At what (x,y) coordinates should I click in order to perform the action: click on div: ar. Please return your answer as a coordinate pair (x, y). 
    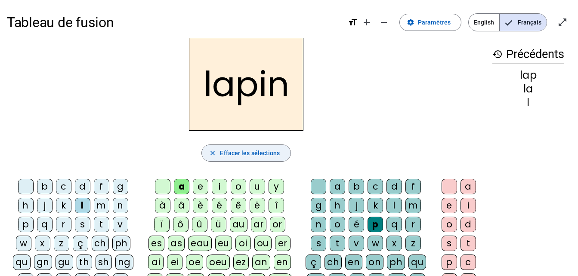
    Looking at the image, I should click on (258, 224).